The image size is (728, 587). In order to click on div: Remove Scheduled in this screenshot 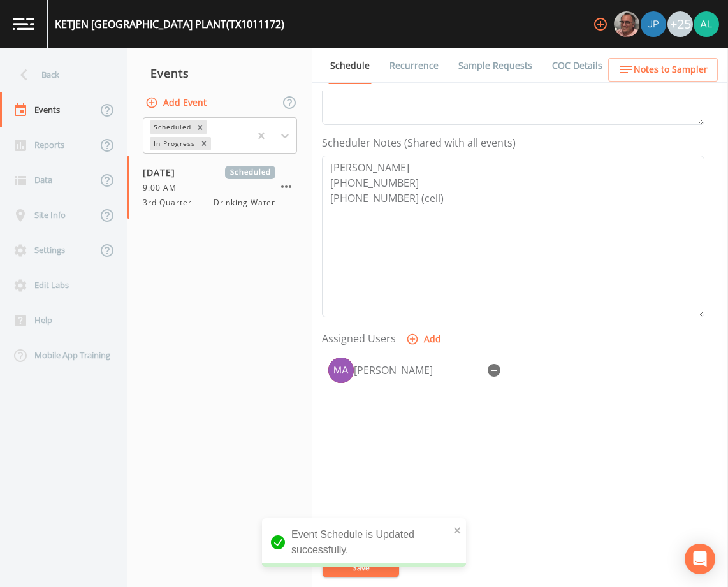, I will do `click(200, 127)`.